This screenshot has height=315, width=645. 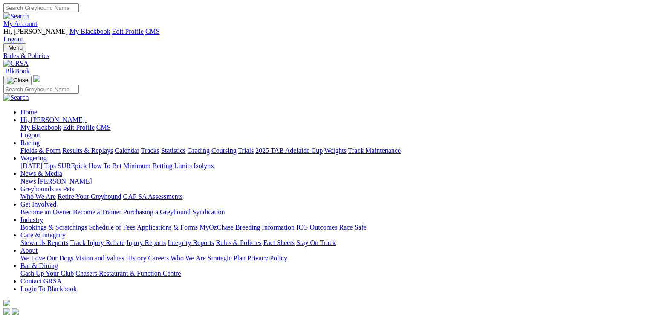 What do you see at coordinates (204, 165) in the screenshot?
I see `a: Isolynx` at bounding box center [204, 165].